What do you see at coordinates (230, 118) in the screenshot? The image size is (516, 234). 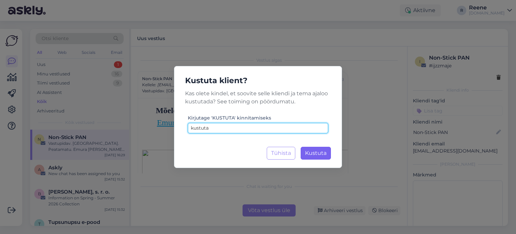 I see `label: Kirjutage 'KUSTUTA' kinnitamiseks` at bounding box center [230, 118].